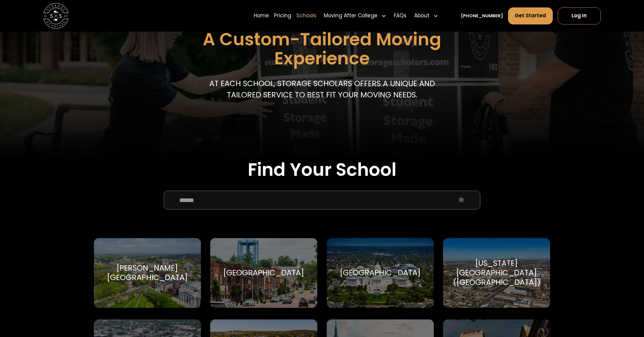  Describe the element at coordinates (307, 16) in the screenshot. I see `a: Schools` at that location.